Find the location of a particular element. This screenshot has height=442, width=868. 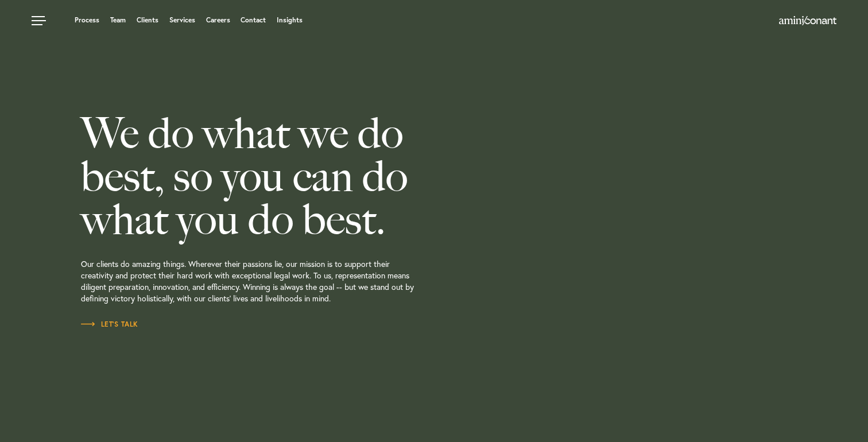

a: Contact is located at coordinates (253, 20).